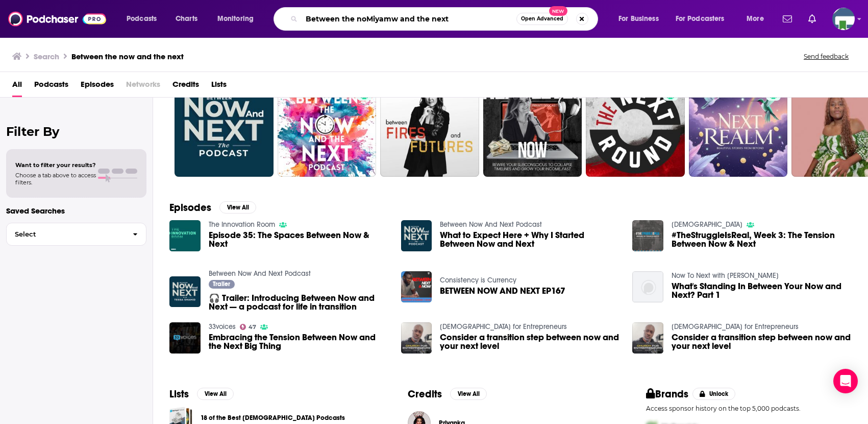 This screenshot has width=868, height=424. Describe the element at coordinates (707, 224) in the screenshot. I see `a: Freedom Church` at that location.